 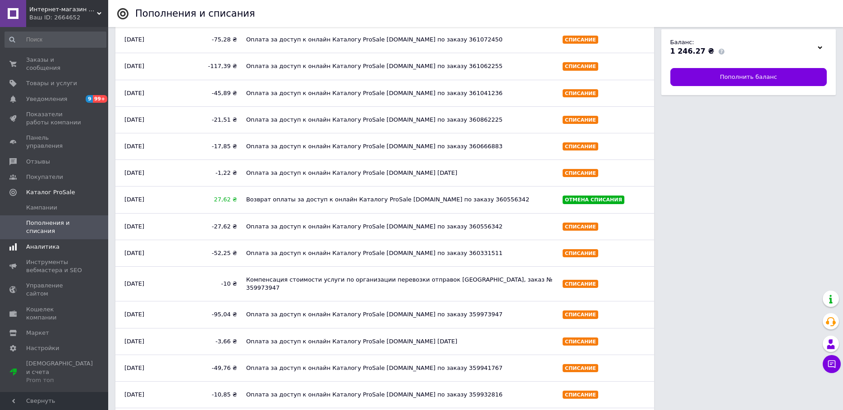 What do you see at coordinates (55, 227) in the screenshot?
I see `span: Пополнения и списания` at bounding box center [55, 227].